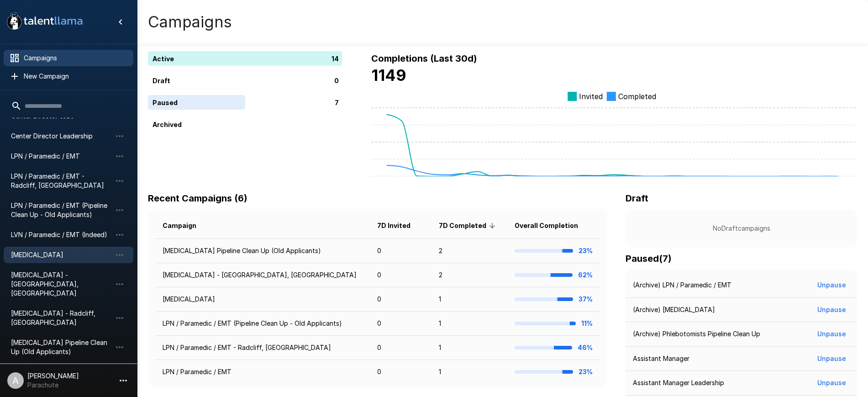 The width and height of the screenshot is (868, 397). Describe the element at coordinates (469, 226) in the screenshot. I see `span: 7D Completed` at that location.